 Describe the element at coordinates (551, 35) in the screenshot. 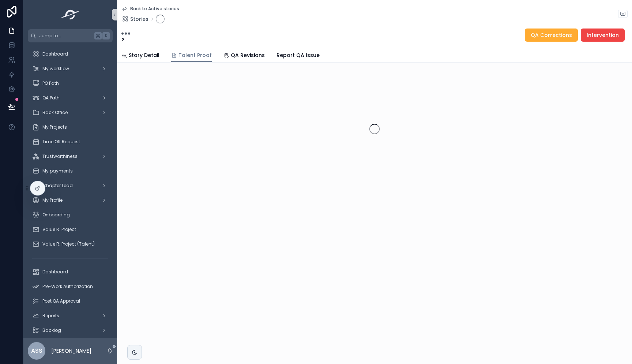

I see `span: QA Corrections` at that location.